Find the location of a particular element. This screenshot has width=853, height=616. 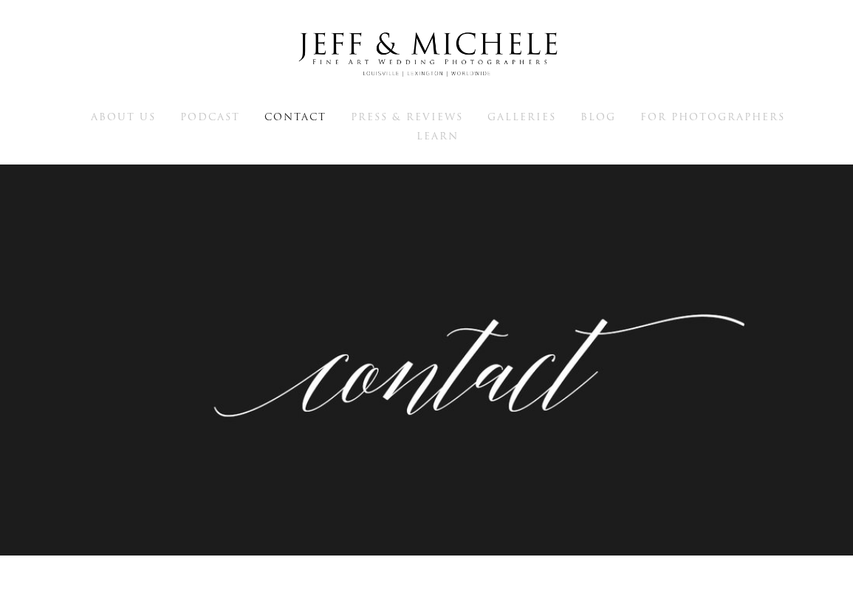

p: Contact is located at coordinates (426, 321).